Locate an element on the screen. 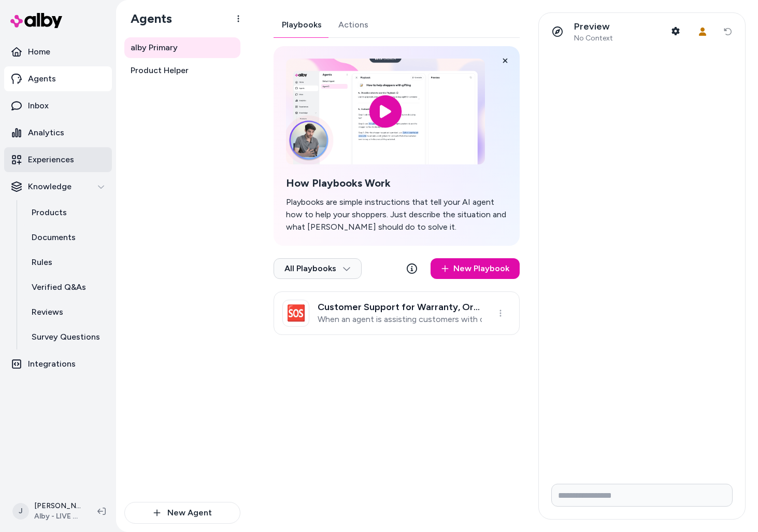 The height and width of the screenshot is (532, 758). a: Analytics is located at coordinates (58, 132).